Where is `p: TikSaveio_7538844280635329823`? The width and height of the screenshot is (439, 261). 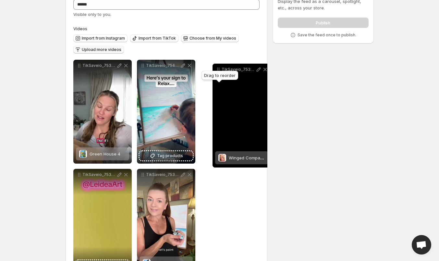 p: TikSaveio_7538844280635329823 is located at coordinates (99, 65).